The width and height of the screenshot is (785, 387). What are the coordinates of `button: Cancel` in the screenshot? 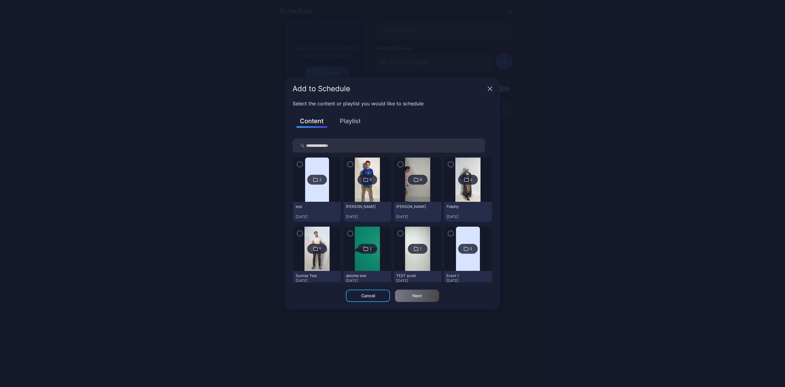 It's located at (368, 295).